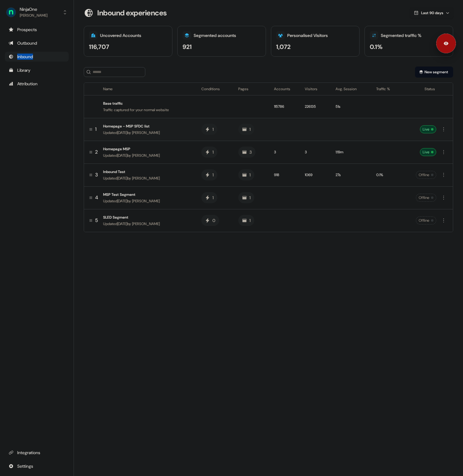 Image resolution: width=463 pixels, height=476 pixels. Describe the element at coordinates (37, 70) in the screenshot. I see `div: Library` at that location.